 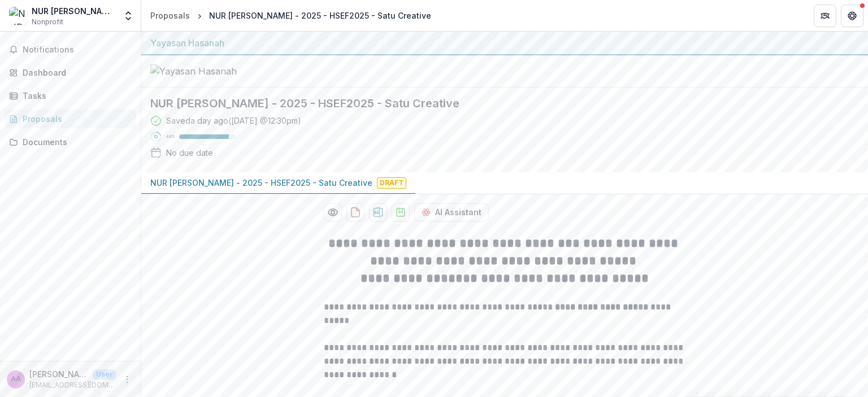 I want to click on button: Get Help, so click(x=853, y=16).